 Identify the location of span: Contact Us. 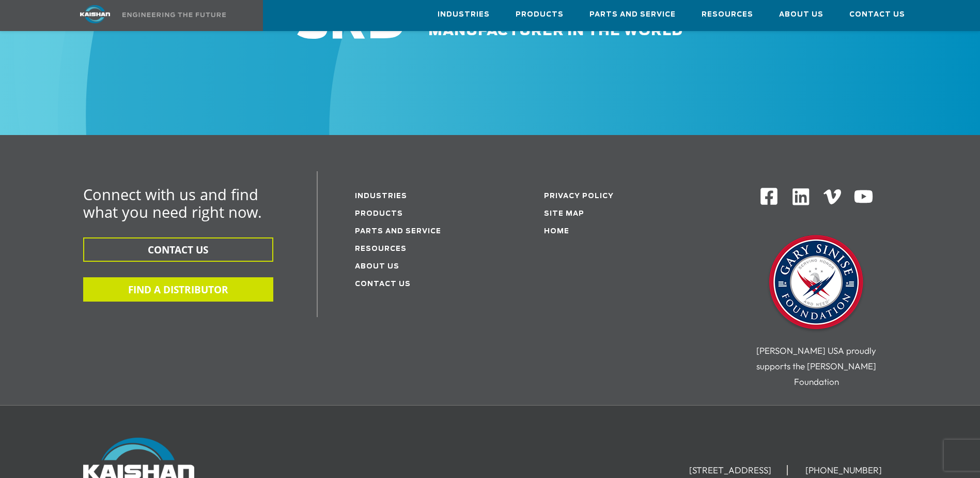
(877, 15).